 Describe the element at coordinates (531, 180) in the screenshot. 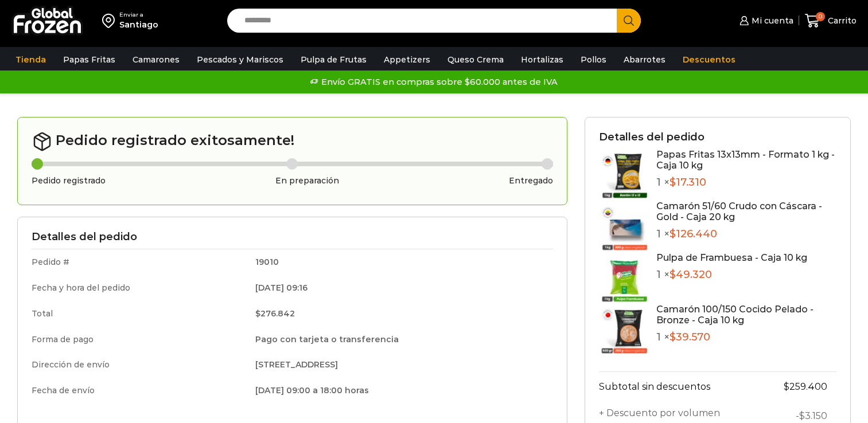

I see `h3: Entregado` at that location.